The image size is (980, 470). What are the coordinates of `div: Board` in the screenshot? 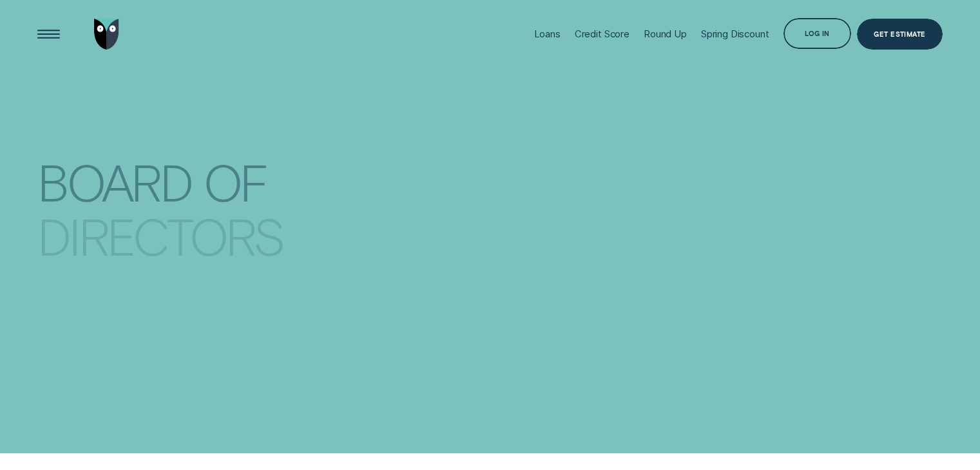 It's located at (114, 181).